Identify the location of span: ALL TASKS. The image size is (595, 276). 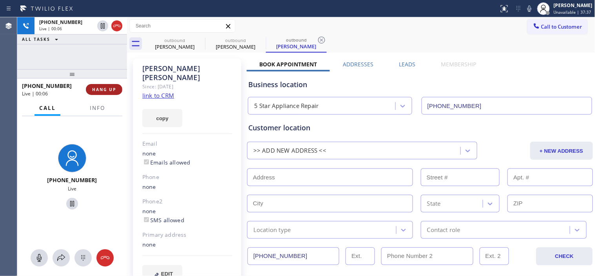
(36, 39).